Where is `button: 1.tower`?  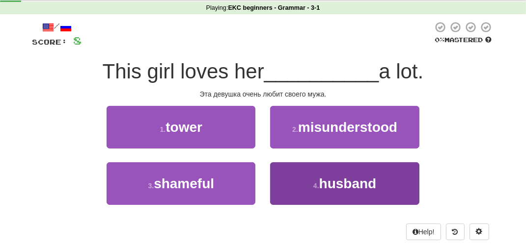 button: 1.tower is located at coordinates (181, 127).